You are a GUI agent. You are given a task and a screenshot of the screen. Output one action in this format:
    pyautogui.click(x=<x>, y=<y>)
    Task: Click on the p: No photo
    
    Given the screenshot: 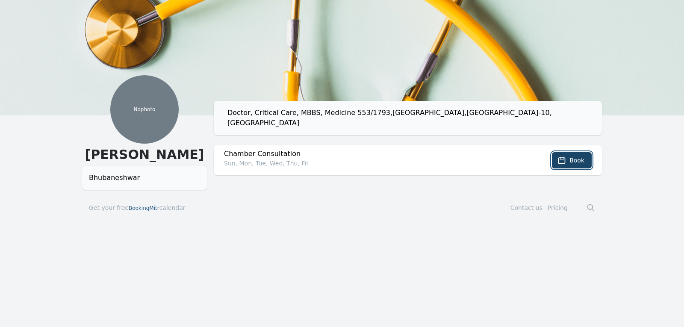 What is the action you would take?
    pyautogui.click(x=145, y=110)
    